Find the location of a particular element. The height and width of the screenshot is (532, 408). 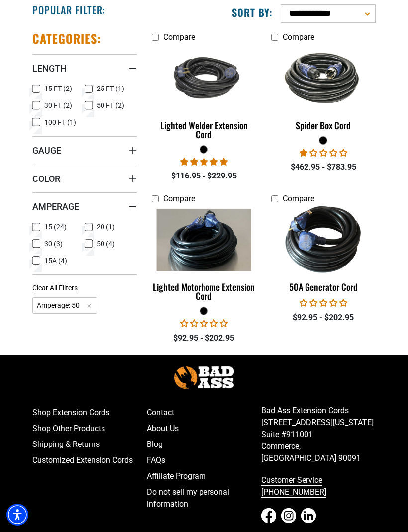

summary: Gauge is located at coordinates (85, 150).